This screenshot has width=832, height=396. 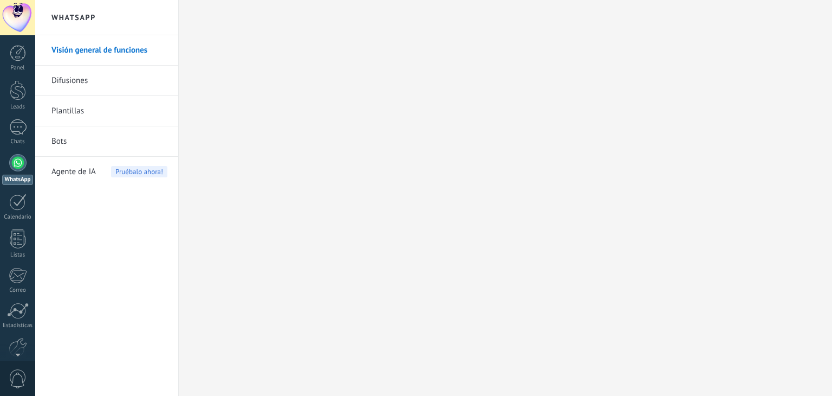 I want to click on span: Agente de IA, so click(x=74, y=172).